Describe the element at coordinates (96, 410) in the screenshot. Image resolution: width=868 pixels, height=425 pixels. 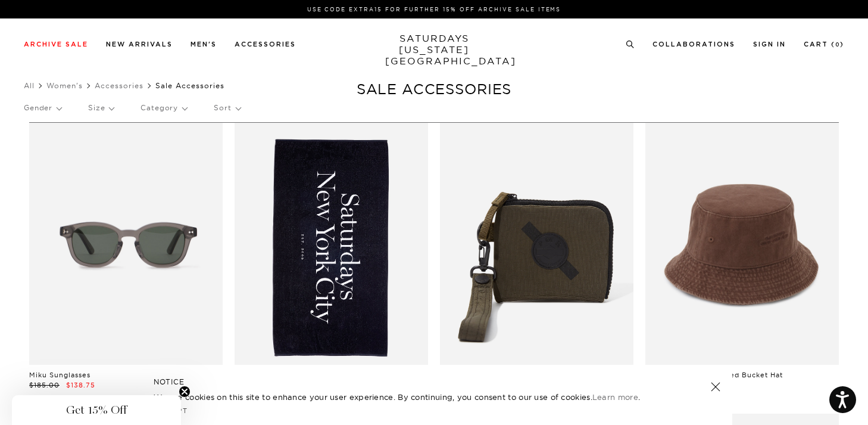
I see `div: Get 15% OffClose teaser` at that location.